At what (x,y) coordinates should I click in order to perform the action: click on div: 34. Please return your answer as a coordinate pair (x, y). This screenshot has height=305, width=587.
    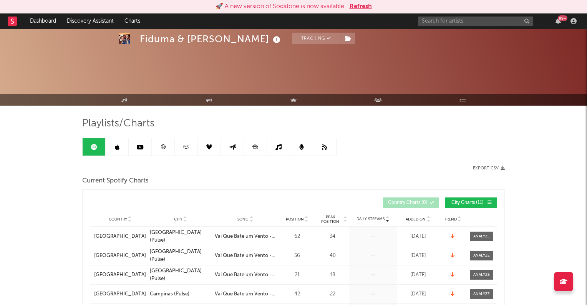
    Looking at the image, I should click on (332, 237).